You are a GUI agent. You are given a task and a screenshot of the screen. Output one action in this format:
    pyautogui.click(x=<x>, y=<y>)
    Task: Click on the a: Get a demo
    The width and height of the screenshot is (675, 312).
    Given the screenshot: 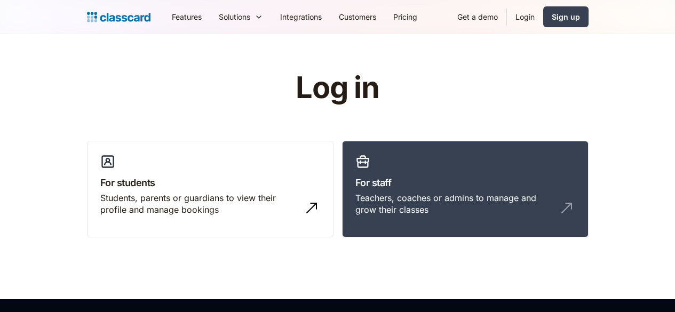 What is the action you would take?
    pyautogui.click(x=477, y=17)
    